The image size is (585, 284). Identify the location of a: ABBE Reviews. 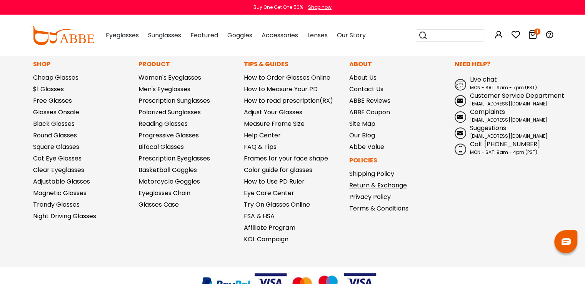
(369, 100).